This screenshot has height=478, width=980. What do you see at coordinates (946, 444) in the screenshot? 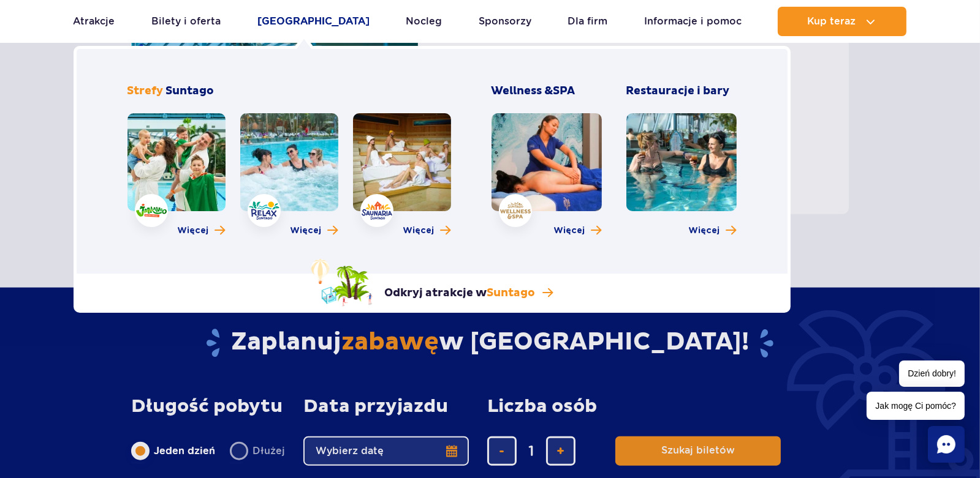
I see `div: Chat` at bounding box center [946, 444].